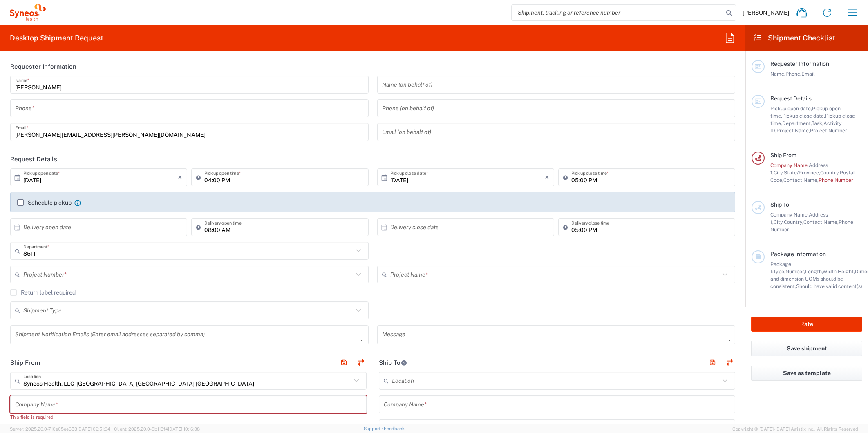 The image size is (868, 433). What do you see at coordinates (779, 271) in the screenshot?
I see `span: Type,` at bounding box center [779, 271].